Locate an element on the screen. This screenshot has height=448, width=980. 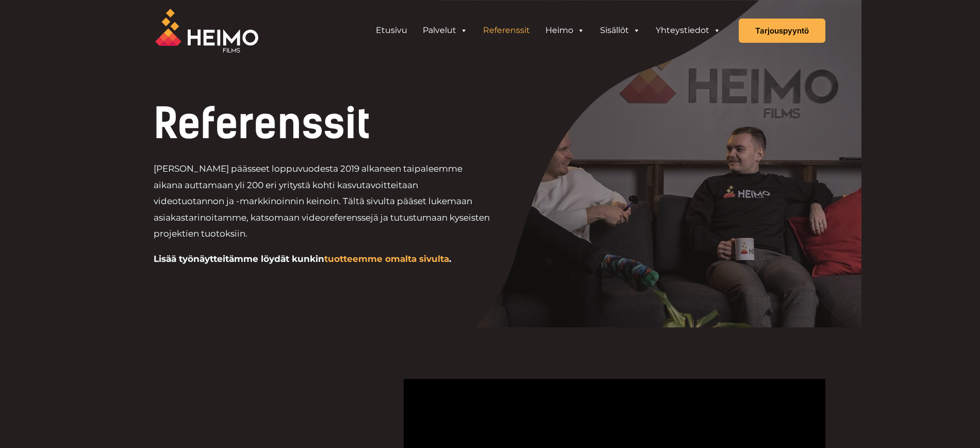
div: Tarjouspyyntö is located at coordinates (782, 30).